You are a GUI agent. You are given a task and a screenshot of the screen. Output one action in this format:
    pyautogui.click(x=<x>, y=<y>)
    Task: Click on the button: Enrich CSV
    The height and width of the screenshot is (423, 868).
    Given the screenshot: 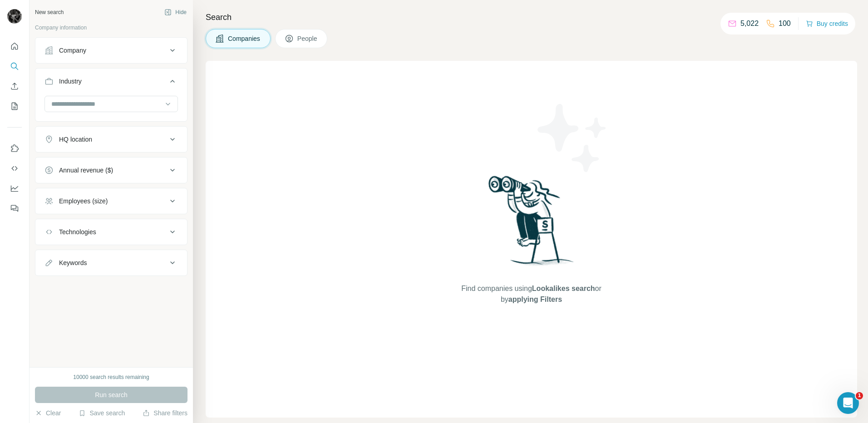 What is the action you would take?
    pyautogui.click(x=15, y=86)
    